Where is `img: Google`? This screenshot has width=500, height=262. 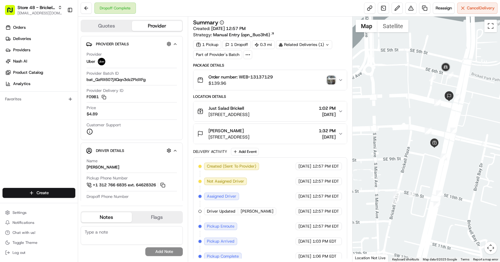
img: Google is located at coordinates (364, 258).